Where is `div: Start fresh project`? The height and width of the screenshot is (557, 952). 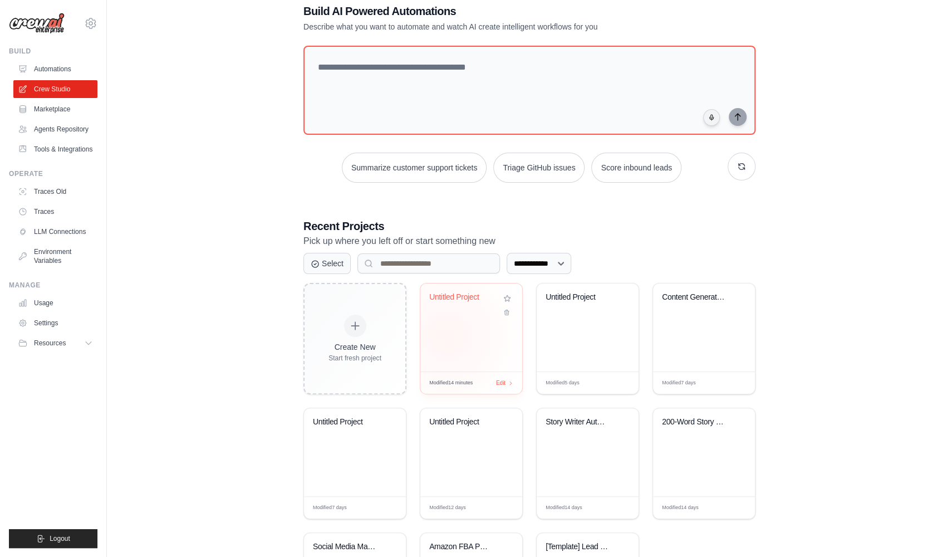
div: Start fresh project is located at coordinates (355, 358).